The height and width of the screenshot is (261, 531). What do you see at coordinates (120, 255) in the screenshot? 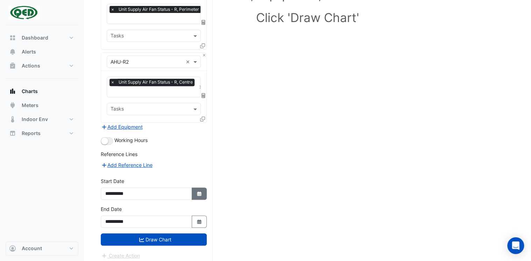
I see `app-escalated-ticket-create-button: Please draw the charts first` at bounding box center [120, 255].